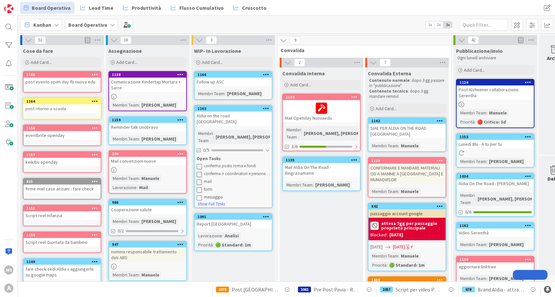  What do you see at coordinates (62, 186) in the screenshot?
I see `div: 815firme mail case anziani - fare check` at bounding box center [62, 186].